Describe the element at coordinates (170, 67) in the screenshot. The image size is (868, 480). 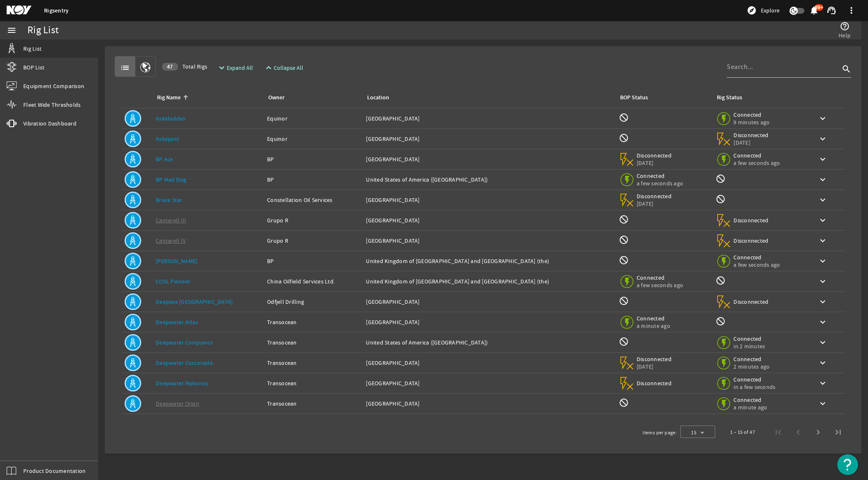
I see `div: 47` at that location.